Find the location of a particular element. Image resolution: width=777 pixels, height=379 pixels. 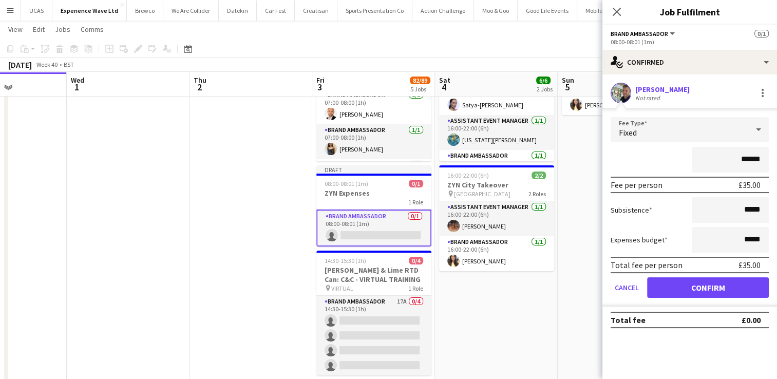

a: Comms is located at coordinates (92, 29).